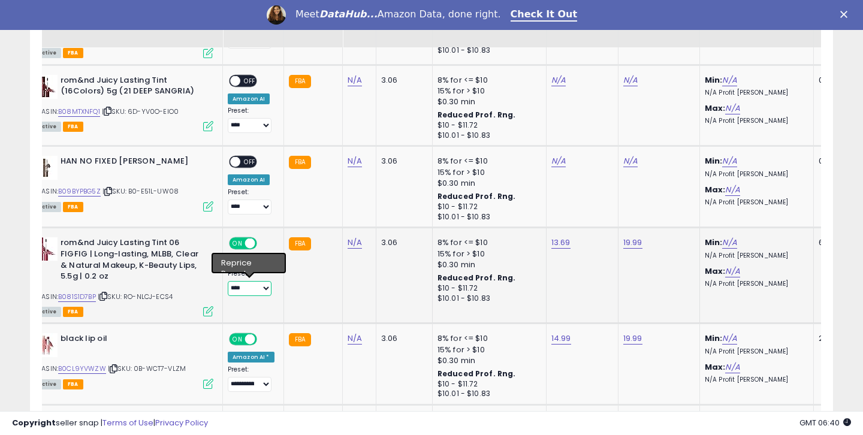 The image size is (863, 435). I want to click on b: black lip oil, so click(133, 340).